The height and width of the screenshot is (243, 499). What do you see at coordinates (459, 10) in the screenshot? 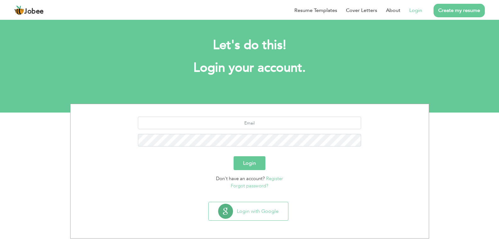
I see `a: Create my resume` at bounding box center [459, 10].